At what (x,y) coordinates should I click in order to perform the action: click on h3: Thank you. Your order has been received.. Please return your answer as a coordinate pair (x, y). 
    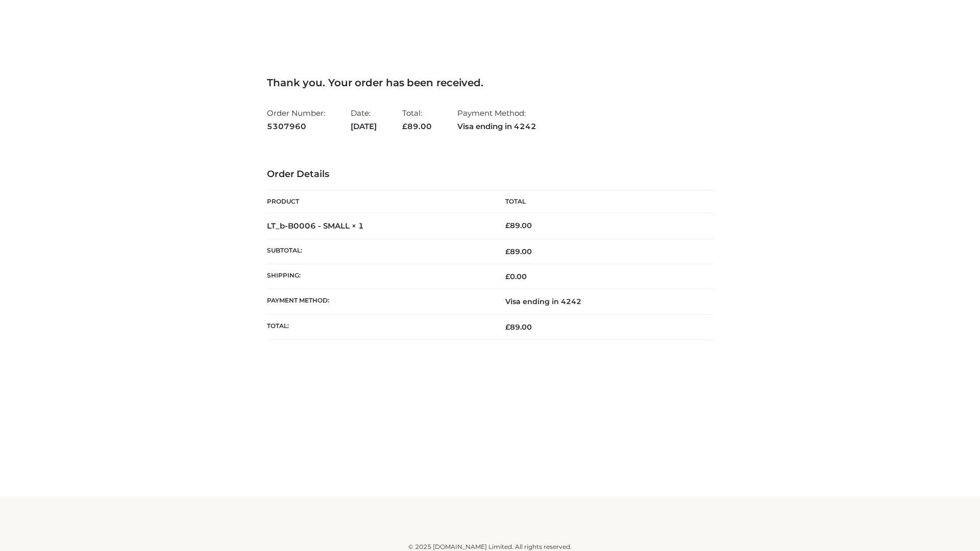
    Looking at the image, I should click on (490, 83).